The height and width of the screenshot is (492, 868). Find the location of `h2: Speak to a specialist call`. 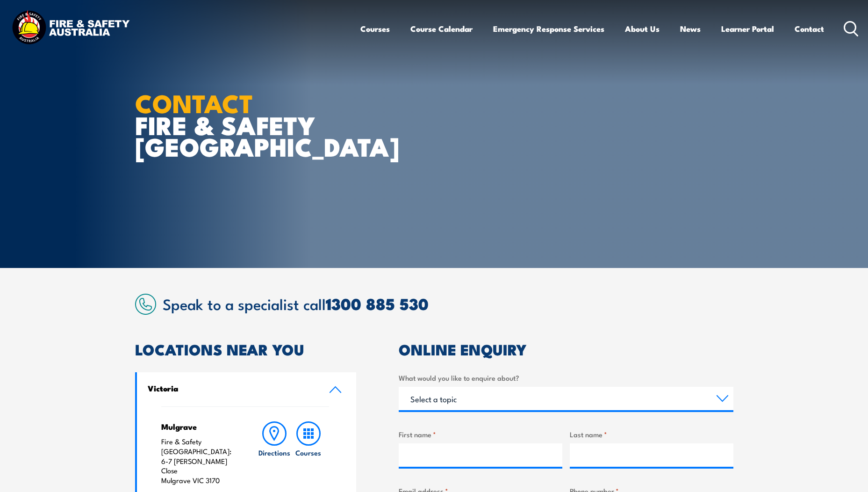

h2: Speak to a specialist call is located at coordinates (448, 304).